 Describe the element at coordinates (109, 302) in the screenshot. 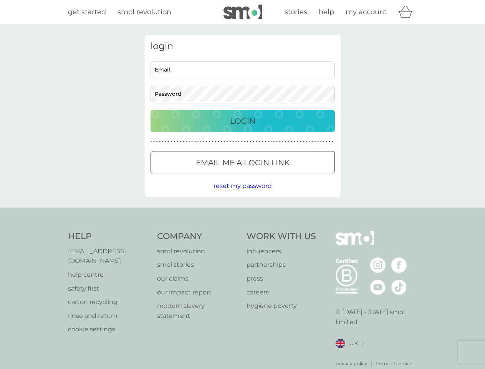

I see `a: carton recycling` at that location.